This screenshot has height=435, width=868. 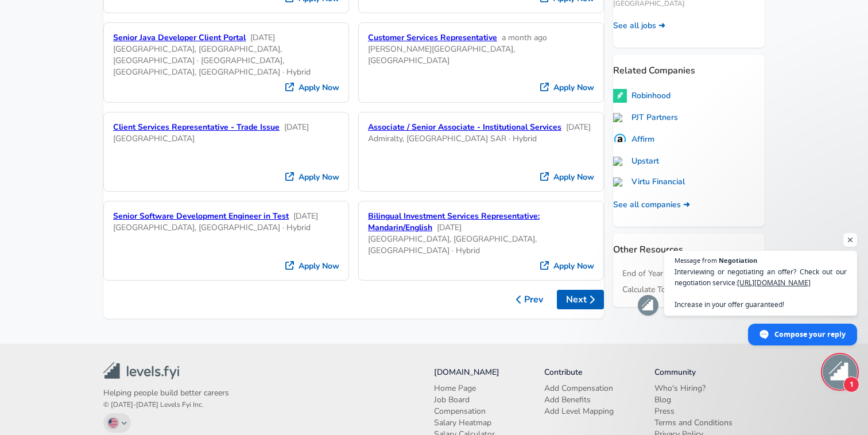 What do you see at coordinates (761, 288) in the screenshot?
I see `span: Interviewing or negotiating an offer? Check out our negotiation service: Increase in your offer g...` at bounding box center [761, 288].